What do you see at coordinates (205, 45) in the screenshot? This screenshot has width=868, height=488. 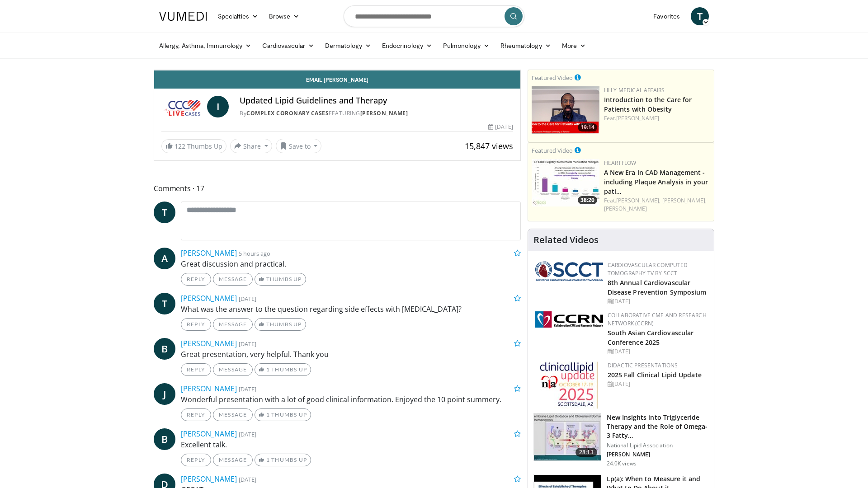 I see `a: Allergy, Asthma, Immunology` at bounding box center [205, 45].